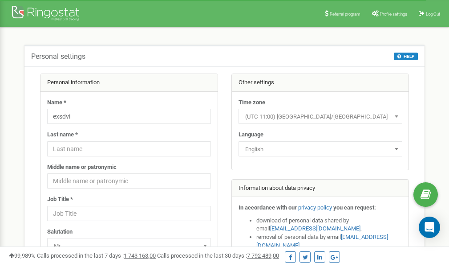  Describe the element at coordinates (330, 224) in the screenshot. I see `li: download of personal data shared by email ,` at that location.